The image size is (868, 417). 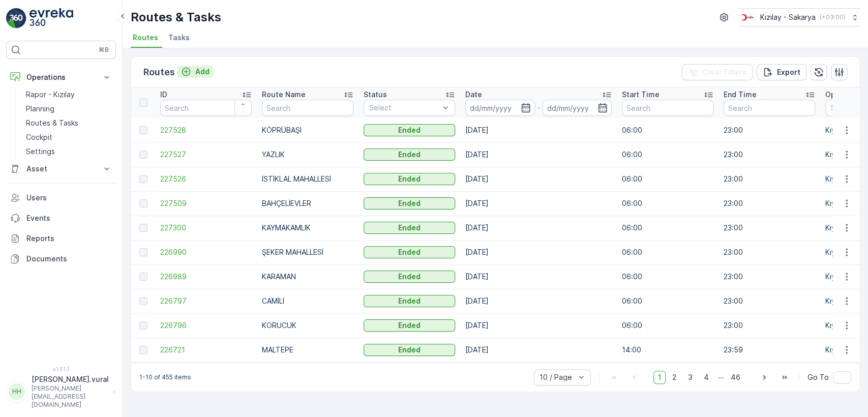 What do you see at coordinates (284, 94) in the screenshot?
I see `p: Route Name` at bounding box center [284, 94].